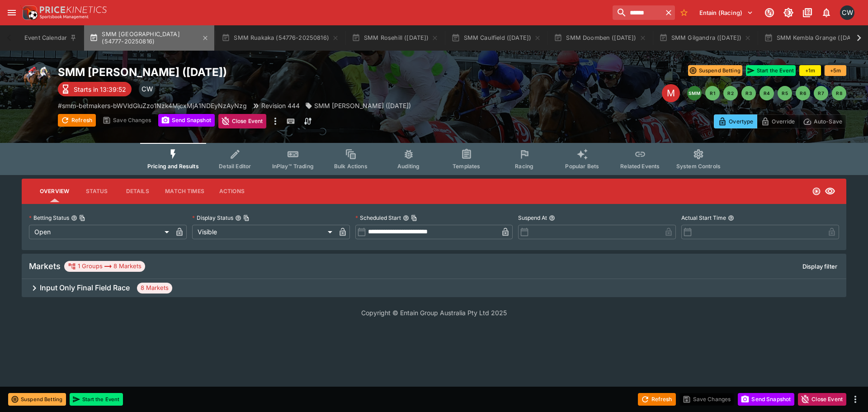  What do you see at coordinates (73, 10) in the screenshot?
I see `img: PriceKinetics` at bounding box center [73, 10].